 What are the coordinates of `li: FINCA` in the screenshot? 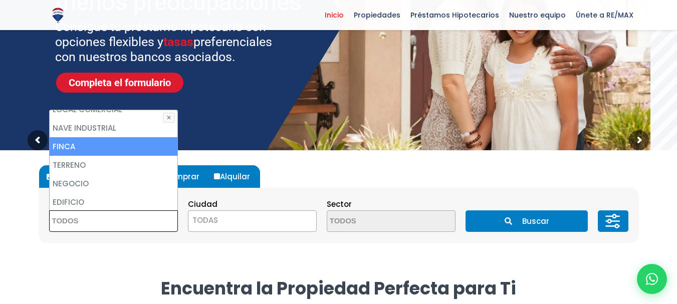 It's located at (113, 146).